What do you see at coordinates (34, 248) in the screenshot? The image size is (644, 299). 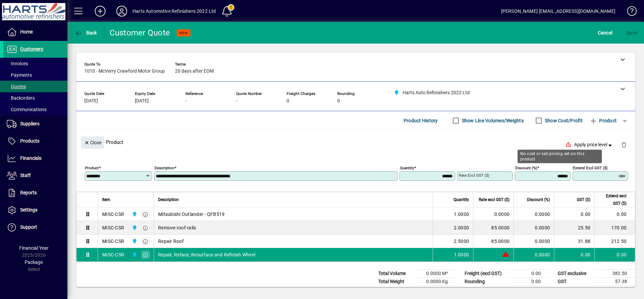 I see `span: Financial Year` at bounding box center [34, 248].